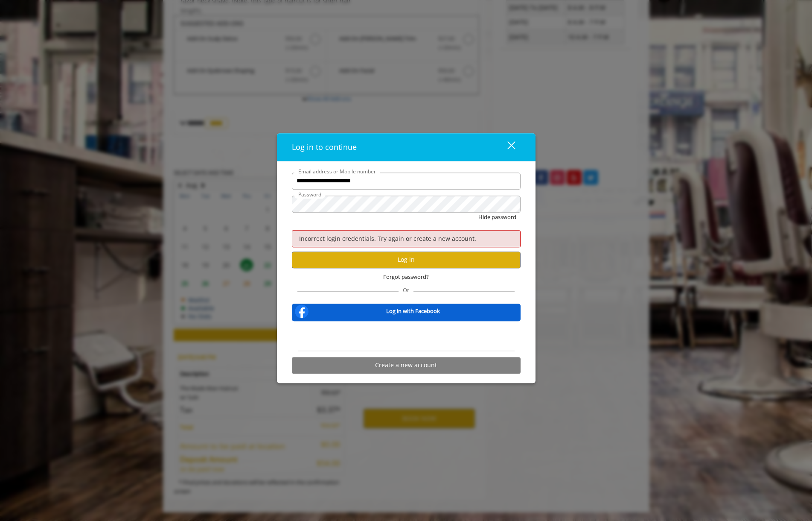  What do you see at coordinates (406, 204) in the screenshot?
I see `input: Password` at bounding box center [406, 204].